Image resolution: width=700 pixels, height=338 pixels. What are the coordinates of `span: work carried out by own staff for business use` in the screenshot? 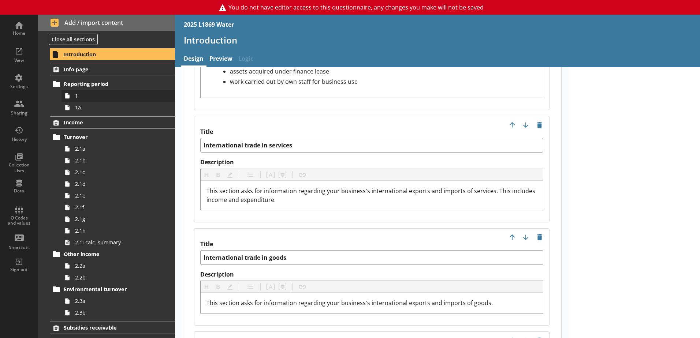 It's located at (294, 82).